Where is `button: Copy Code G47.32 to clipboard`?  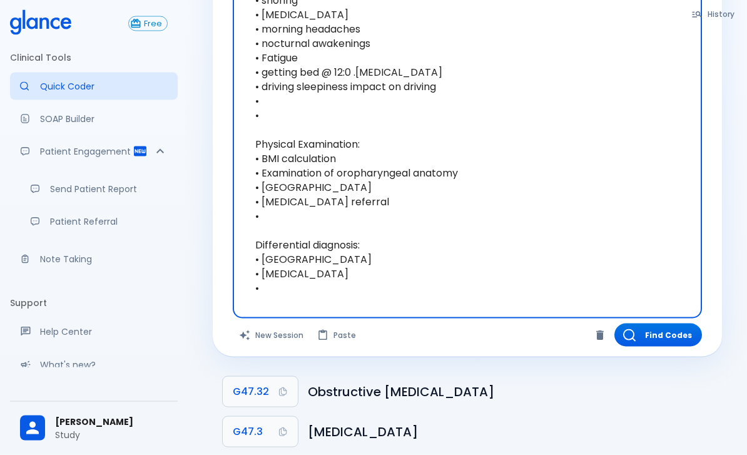 button: Copy Code G47.32 to clipboard is located at coordinates (260, 392).